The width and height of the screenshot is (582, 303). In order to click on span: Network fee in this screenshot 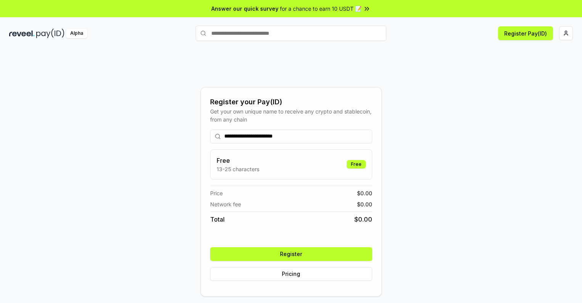, I will do `click(225, 204)`.